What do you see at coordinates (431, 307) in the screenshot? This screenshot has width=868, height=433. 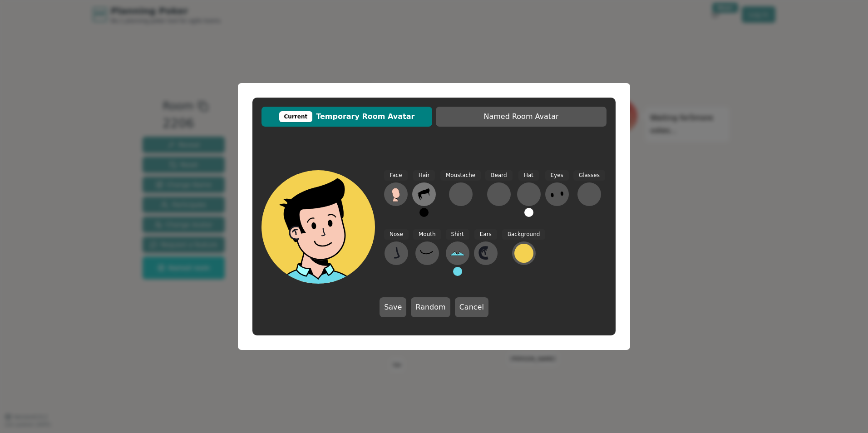 I see `button: Random` at bounding box center [431, 307].